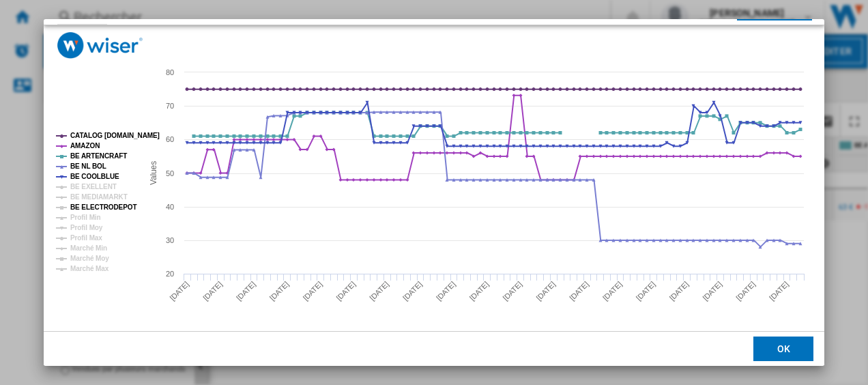 The height and width of the screenshot is (385, 868). What do you see at coordinates (90, 268) in the screenshot?
I see `tspan: Marché Max` at bounding box center [90, 268].